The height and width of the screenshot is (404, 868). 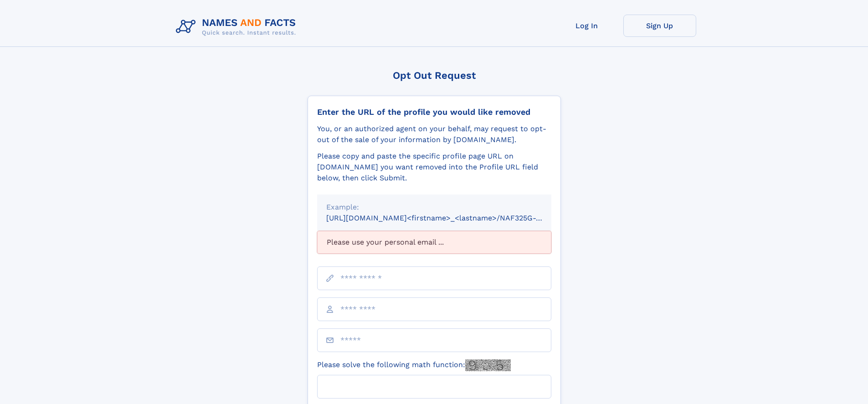 I want to click on div: You, or an authorized agent on your behalf, may request to opt-out of the sale of your informatio..., so click(x=434, y=134).